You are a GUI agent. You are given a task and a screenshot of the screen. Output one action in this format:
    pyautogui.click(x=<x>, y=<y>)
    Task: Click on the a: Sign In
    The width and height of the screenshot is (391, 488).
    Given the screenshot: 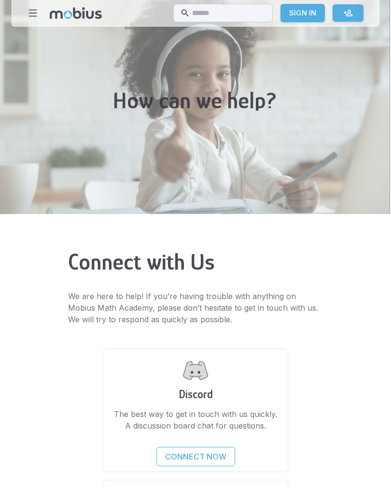 What is the action you would take?
    pyautogui.click(x=303, y=13)
    